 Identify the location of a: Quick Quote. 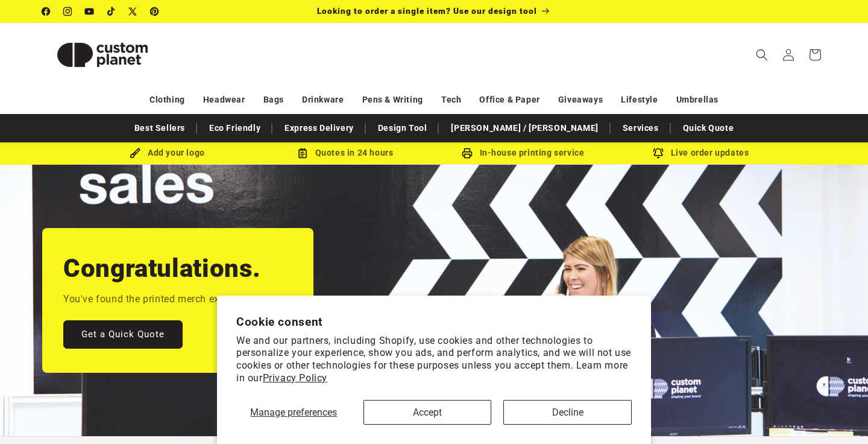
(708, 128).